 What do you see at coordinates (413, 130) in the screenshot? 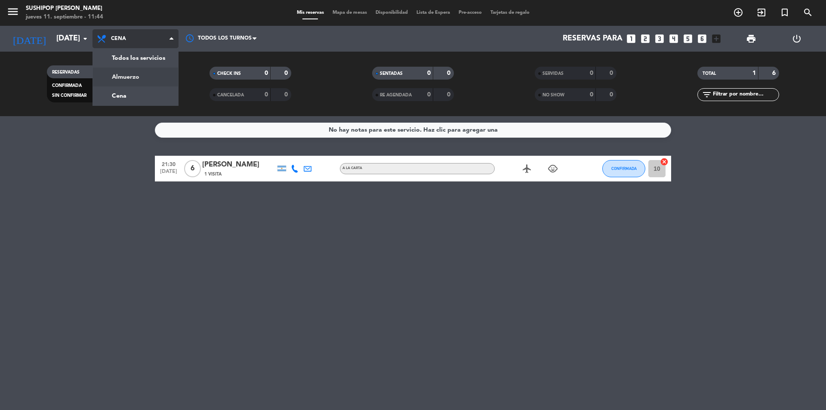
I see `div: No hay notas para este servicio. Haz clic para agregar una` at bounding box center [413, 130].